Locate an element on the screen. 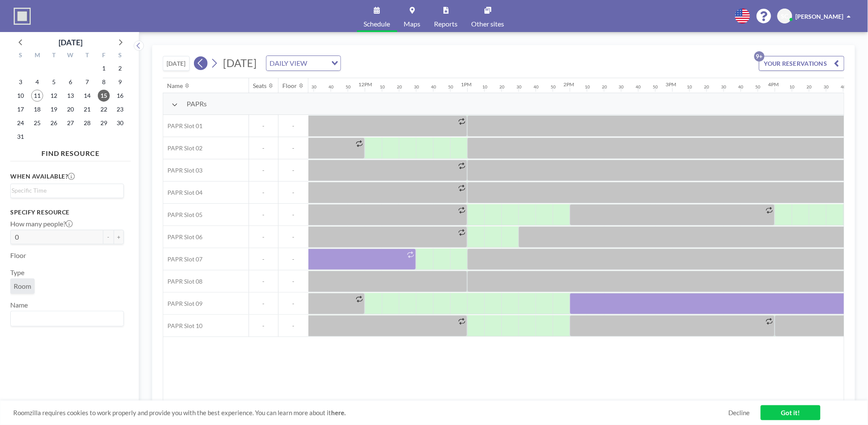  span: Friday, August 22, 2025 is located at coordinates (104, 109).